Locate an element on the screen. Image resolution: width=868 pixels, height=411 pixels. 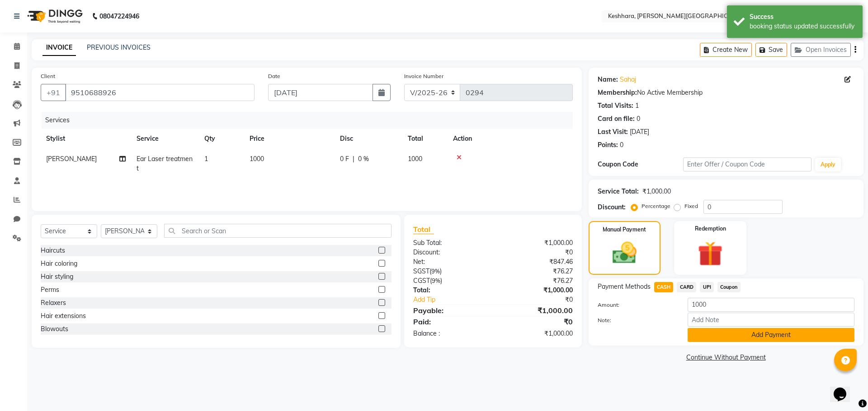
span: 1 is located at coordinates (206, 159).